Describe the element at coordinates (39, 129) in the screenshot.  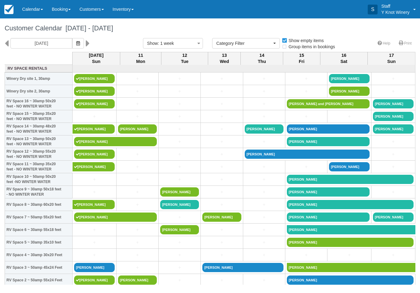
I see `th: RV Space 14 ~ 30amp 48x20 feet - NO WINTER WATER` at that location.